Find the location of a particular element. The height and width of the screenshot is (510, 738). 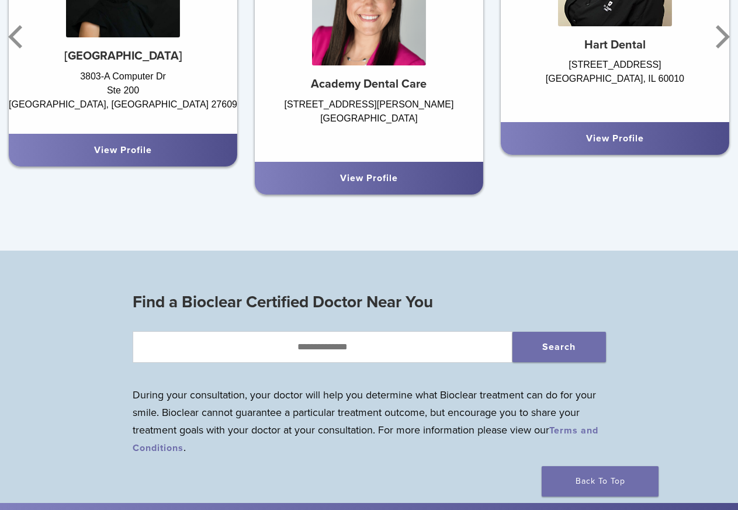

button: Previous is located at coordinates (18, 37).